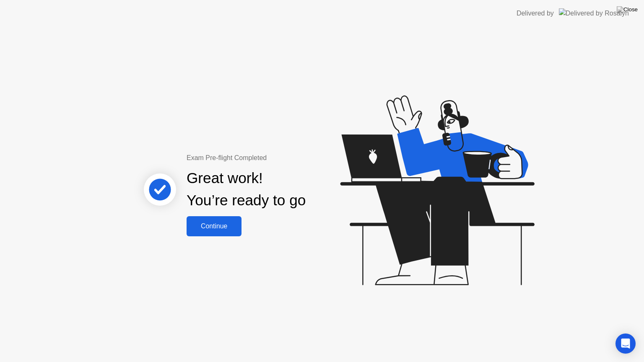  I want to click on button: Continue, so click(214, 226).